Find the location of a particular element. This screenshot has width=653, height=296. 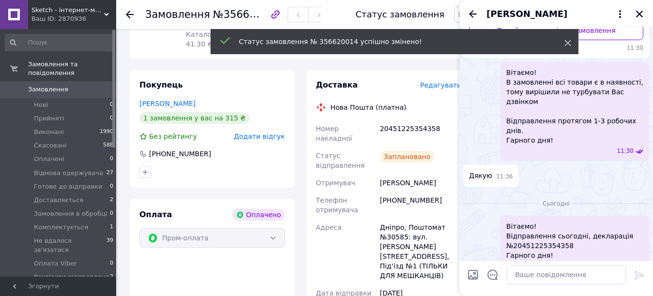

span: Прийняті is located at coordinates (49, 119).